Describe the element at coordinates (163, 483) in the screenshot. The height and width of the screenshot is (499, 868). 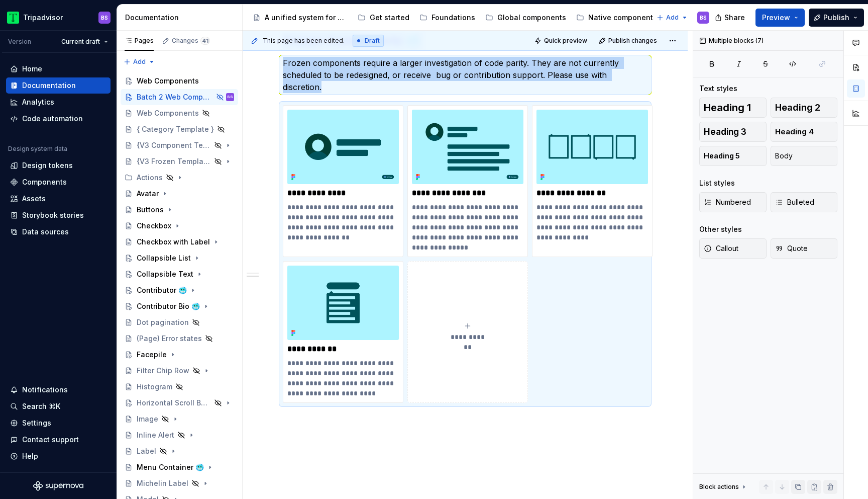
I see `div: Michelin Label` at that location.